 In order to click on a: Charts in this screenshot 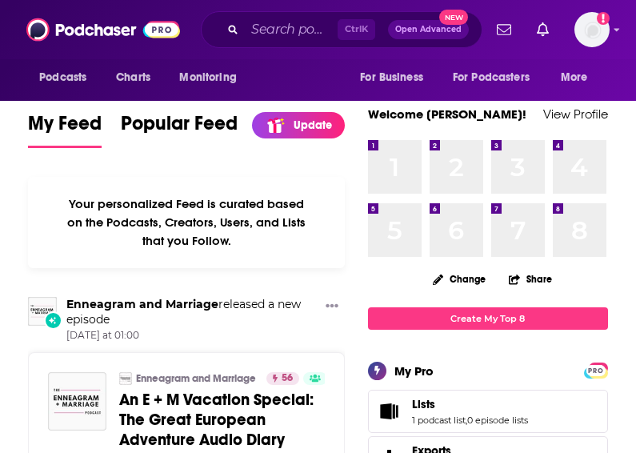, I will do `click(133, 78)`.